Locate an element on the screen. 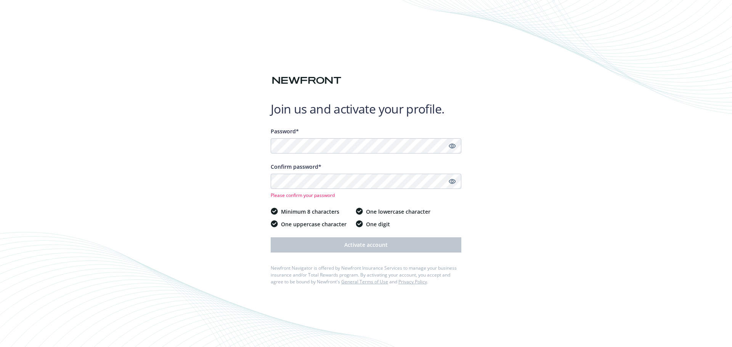  button: Activate account is located at coordinates (366, 245).